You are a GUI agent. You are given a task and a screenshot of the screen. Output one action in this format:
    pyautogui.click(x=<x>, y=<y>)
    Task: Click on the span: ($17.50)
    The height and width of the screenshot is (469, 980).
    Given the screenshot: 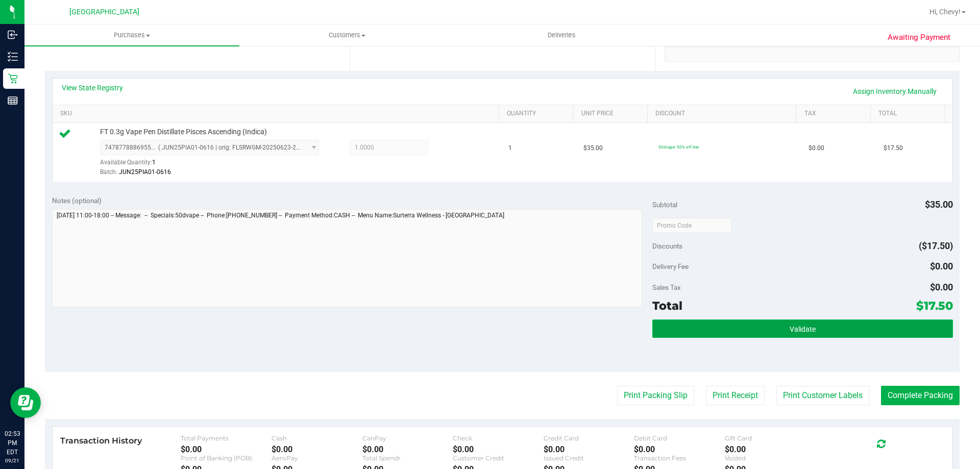 What is the action you would take?
    pyautogui.click(x=936, y=246)
    